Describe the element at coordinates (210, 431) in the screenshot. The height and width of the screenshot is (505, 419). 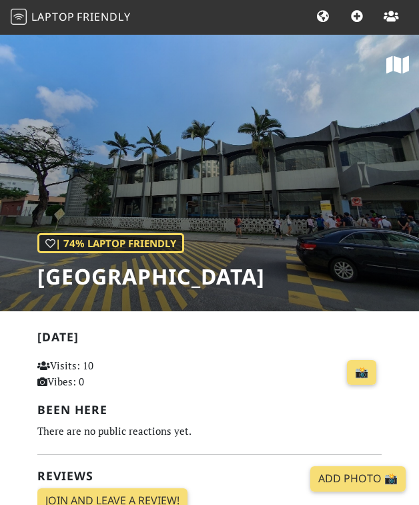
I see `div: There are no public reactions yet.` at that location.